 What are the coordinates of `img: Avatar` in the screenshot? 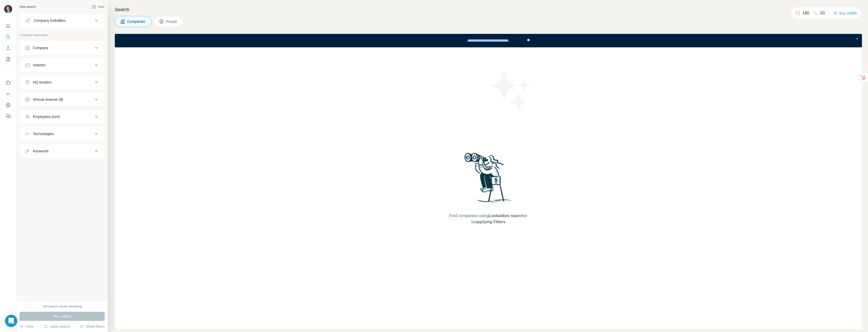 It's located at (8, 9).